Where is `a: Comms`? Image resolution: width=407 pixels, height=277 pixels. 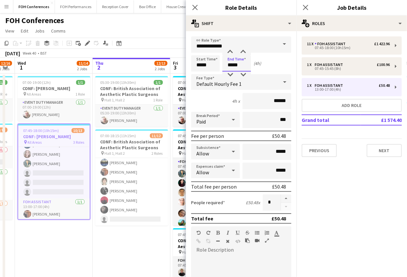 a: Comms is located at coordinates (58, 31).